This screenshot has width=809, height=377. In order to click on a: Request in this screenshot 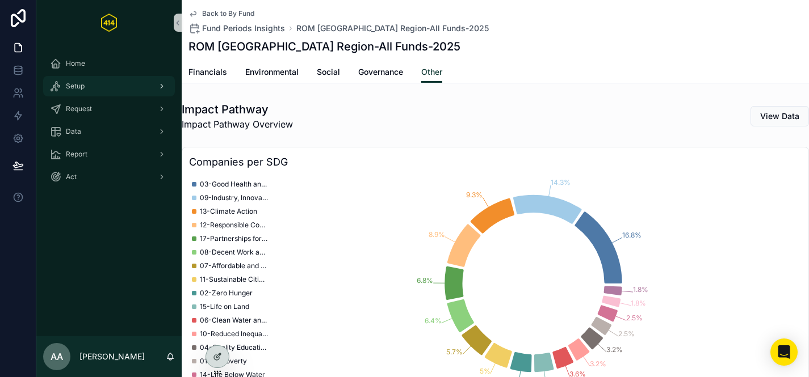, I will do `click(109, 109)`.